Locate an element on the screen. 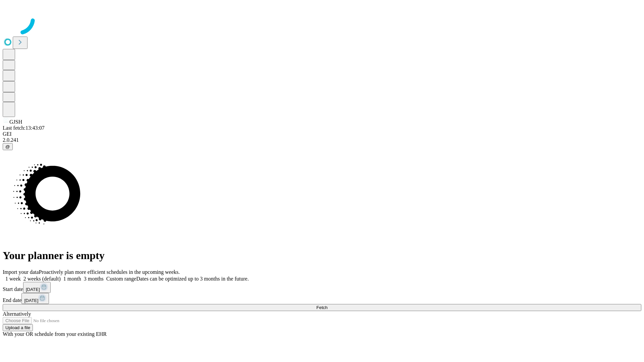  button: Upload a file is located at coordinates (18, 327).